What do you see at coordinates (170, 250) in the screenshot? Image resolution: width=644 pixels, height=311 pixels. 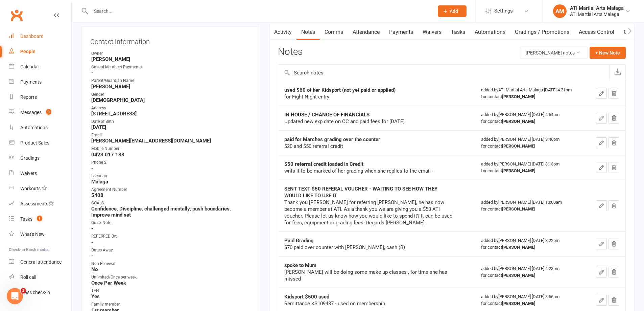 I see `div: Dates Away` at bounding box center [170, 250].